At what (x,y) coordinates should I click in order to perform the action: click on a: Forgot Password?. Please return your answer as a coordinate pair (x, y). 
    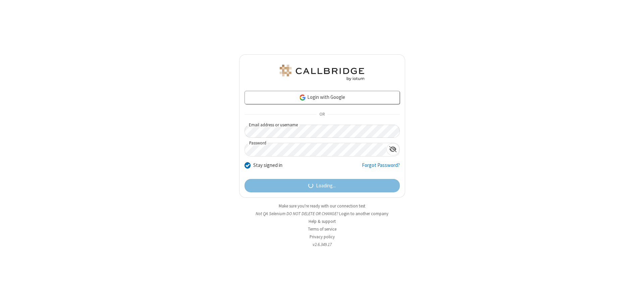
    Looking at the image, I should click on (381, 168).